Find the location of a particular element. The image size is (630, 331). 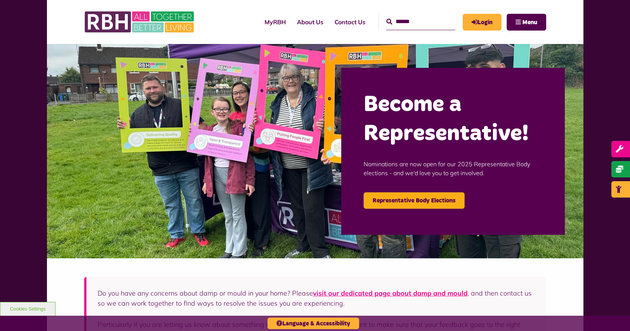

button: Navigation is located at coordinates (527, 22).